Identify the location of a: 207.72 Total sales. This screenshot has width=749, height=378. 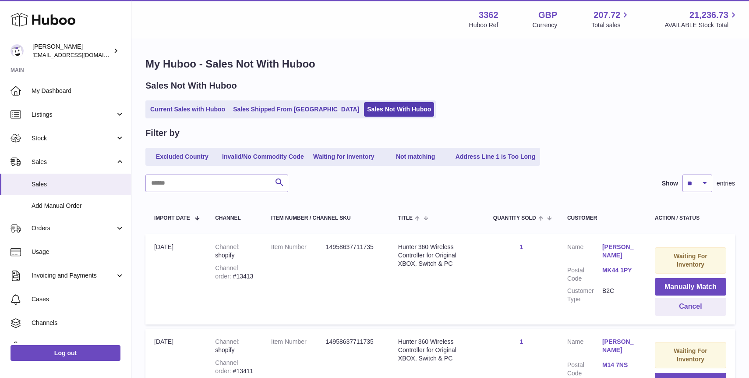
(611, 19).